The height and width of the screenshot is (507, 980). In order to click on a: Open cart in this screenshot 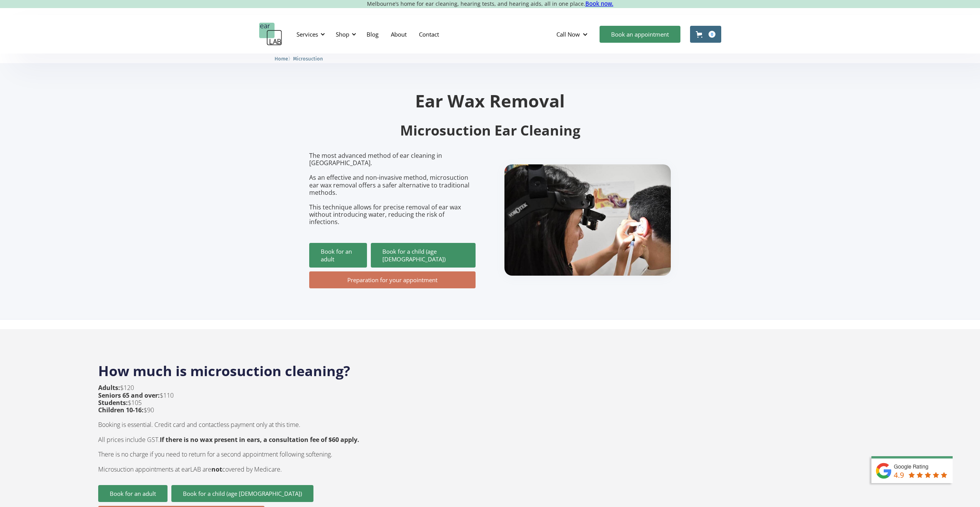, I will do `click(706, 34)`.